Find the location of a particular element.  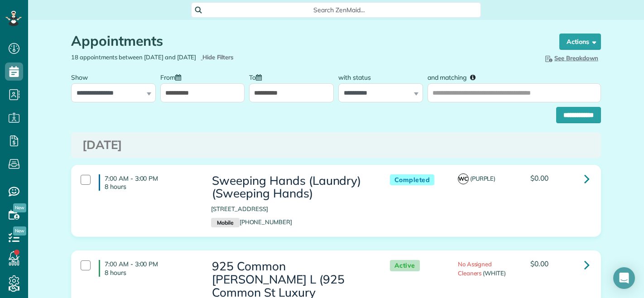

span: Active is located at coordinates (405, 266).